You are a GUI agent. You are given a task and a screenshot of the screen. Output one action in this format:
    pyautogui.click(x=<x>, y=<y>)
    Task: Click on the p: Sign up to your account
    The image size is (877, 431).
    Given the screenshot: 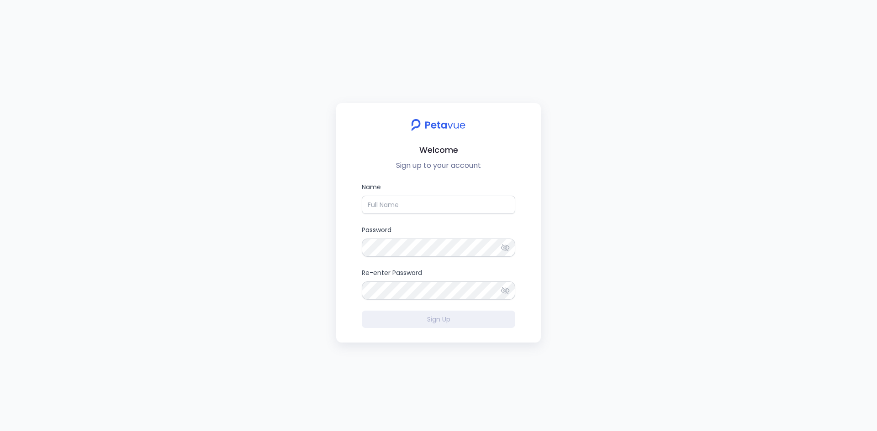 What is the action you would take?
    pyautogui.click(x=438, y=166)
    